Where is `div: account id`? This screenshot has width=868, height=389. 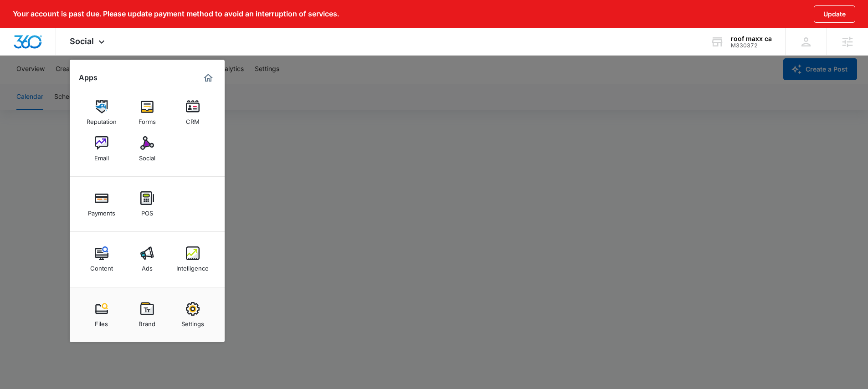 div: account id is located at coordinates (752, 45).